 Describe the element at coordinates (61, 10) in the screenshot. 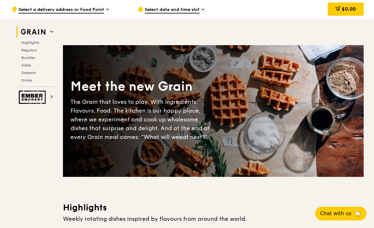

I see `span: Select a delivery address or Food Point` at that location.